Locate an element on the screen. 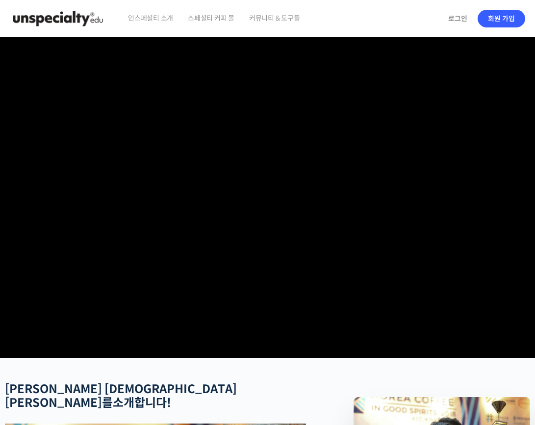  a: 로그인 is located at coordinates (458, 19).